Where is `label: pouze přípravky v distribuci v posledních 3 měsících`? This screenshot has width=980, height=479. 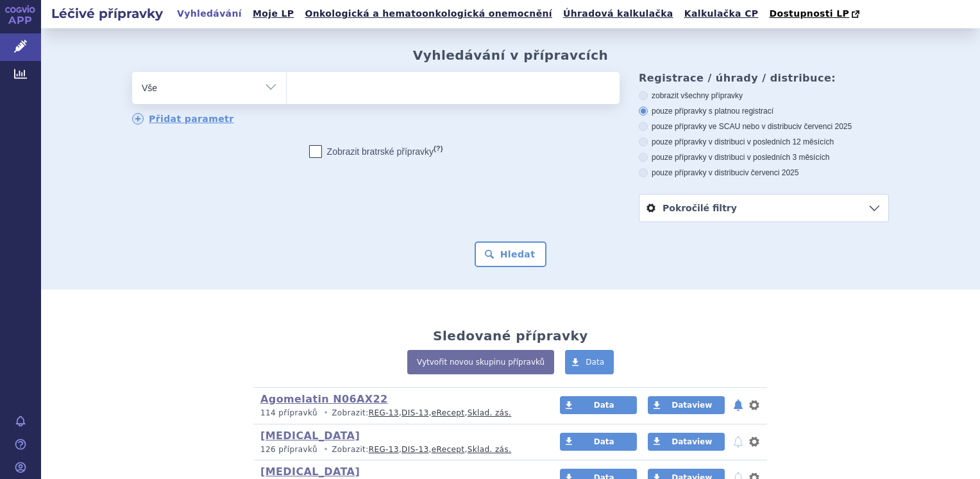 label: pouze přípravky v distribuci v posledních 3 měsících is located at coordinates (764, 157).